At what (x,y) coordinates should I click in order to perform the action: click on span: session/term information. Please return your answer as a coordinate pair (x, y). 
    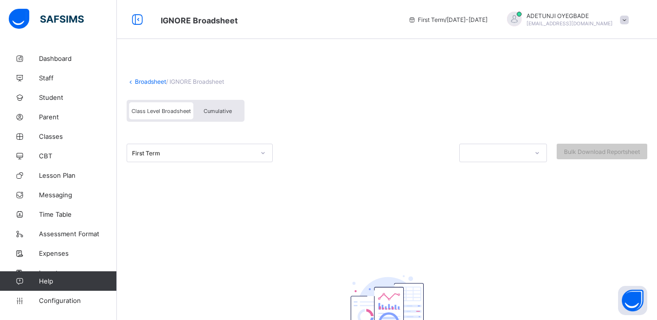
    Looking at the image, I should click on (448, 19).